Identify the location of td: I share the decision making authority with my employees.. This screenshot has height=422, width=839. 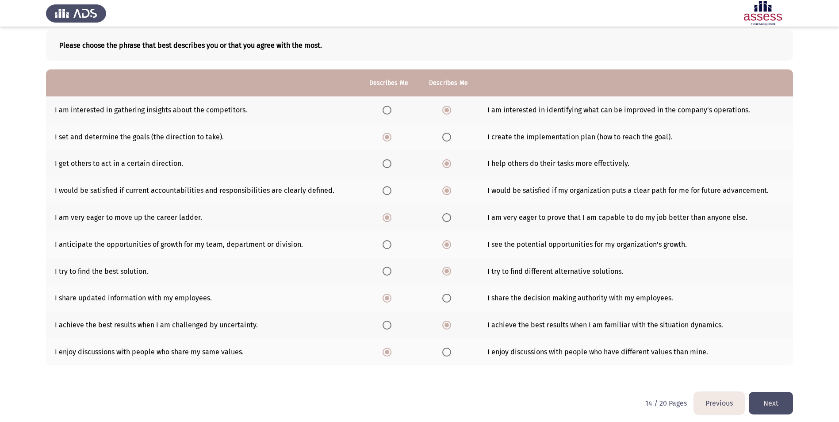
(635, 298).